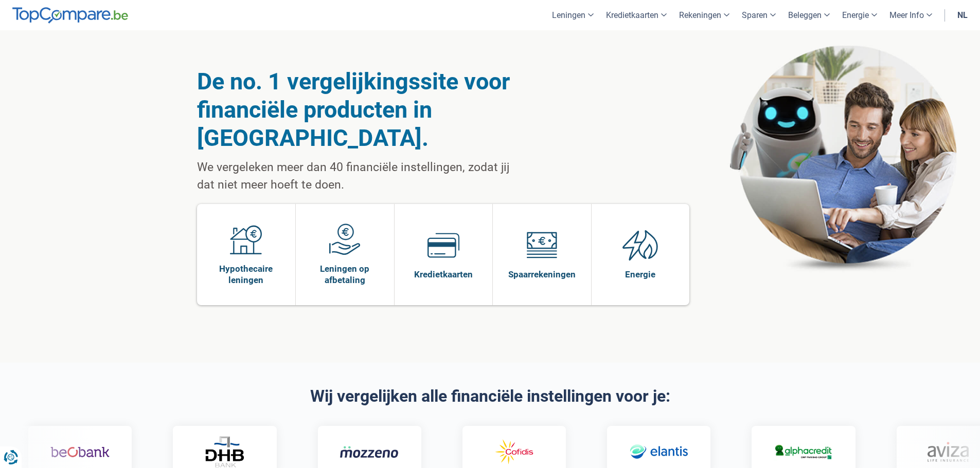 This screenshot has width=980, height=468. What do you see at coordinates (369, 452) in the screenshot?
I see `img: Mozzeno` at bounding box center [369, 452].